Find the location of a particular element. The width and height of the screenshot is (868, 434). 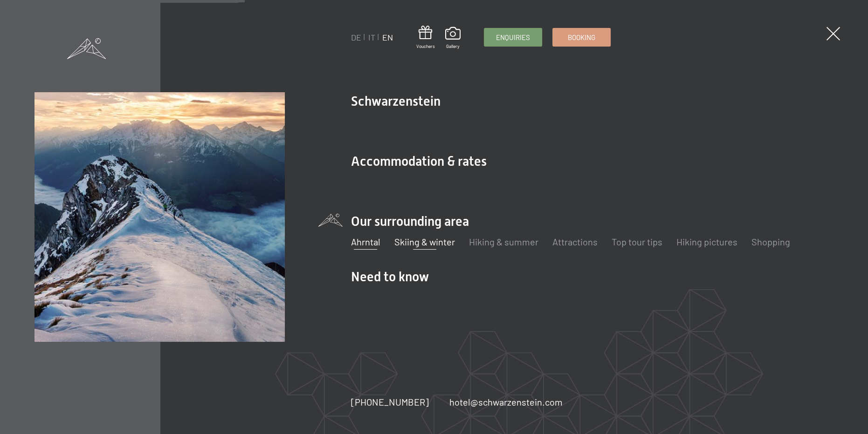

a: IT is located at coordinates (371, 37).